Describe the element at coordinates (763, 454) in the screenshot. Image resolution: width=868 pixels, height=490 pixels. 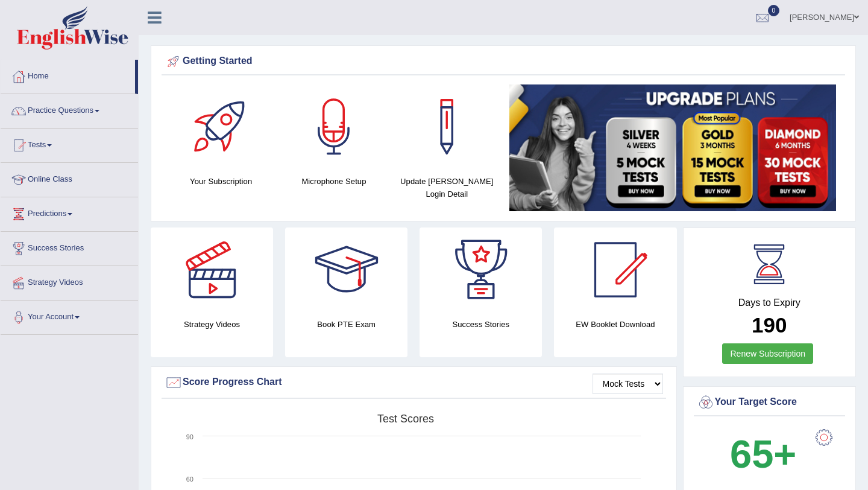
I see `b: 65+` at that location.